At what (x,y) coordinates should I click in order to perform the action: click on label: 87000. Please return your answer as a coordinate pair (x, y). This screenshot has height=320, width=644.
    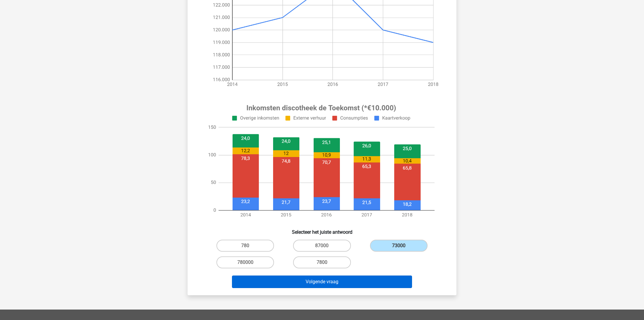
    Looking at the image, I should click on (322, 245).